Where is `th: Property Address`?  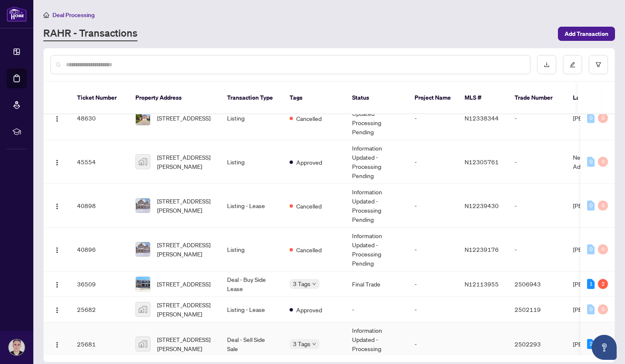
th: Property Address is located at coordinates (175, 98).